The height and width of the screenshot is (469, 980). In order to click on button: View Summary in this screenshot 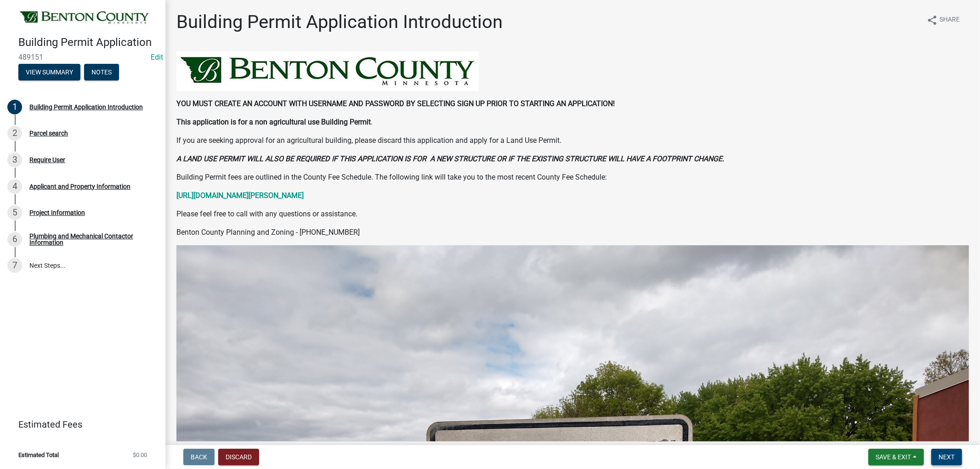, I will do `click(49, 72)`.